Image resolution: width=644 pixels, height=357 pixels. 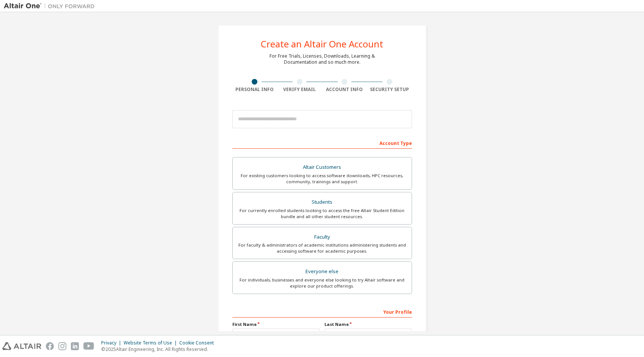 I want to click on div: Personal Info, so click(x=254, y=90).